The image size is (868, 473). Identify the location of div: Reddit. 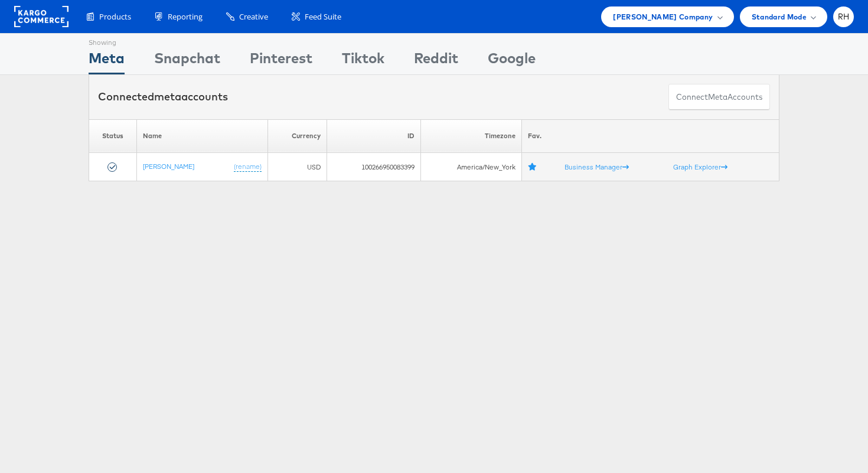
(436, 61).